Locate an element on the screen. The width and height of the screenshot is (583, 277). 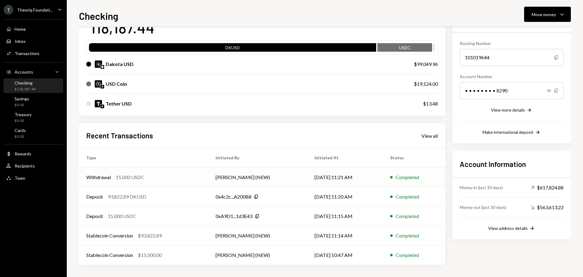
button: View more details is located at coordinates (512, 110).